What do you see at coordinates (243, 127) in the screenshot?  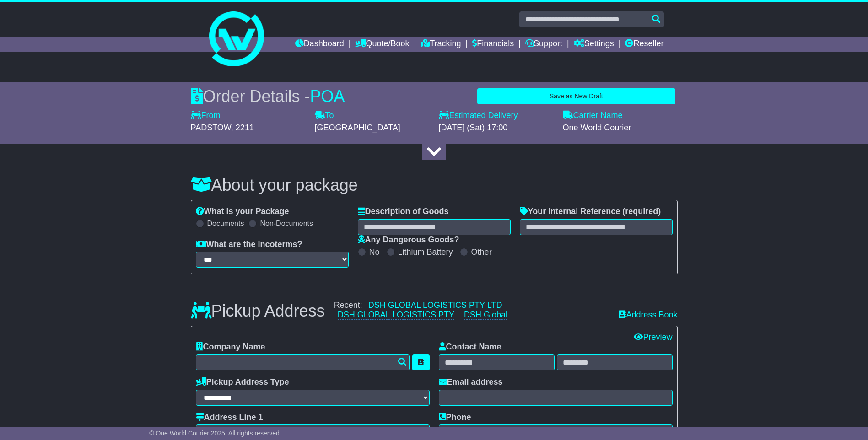 I see `span: , 2211` at bounding box center [243, 127].